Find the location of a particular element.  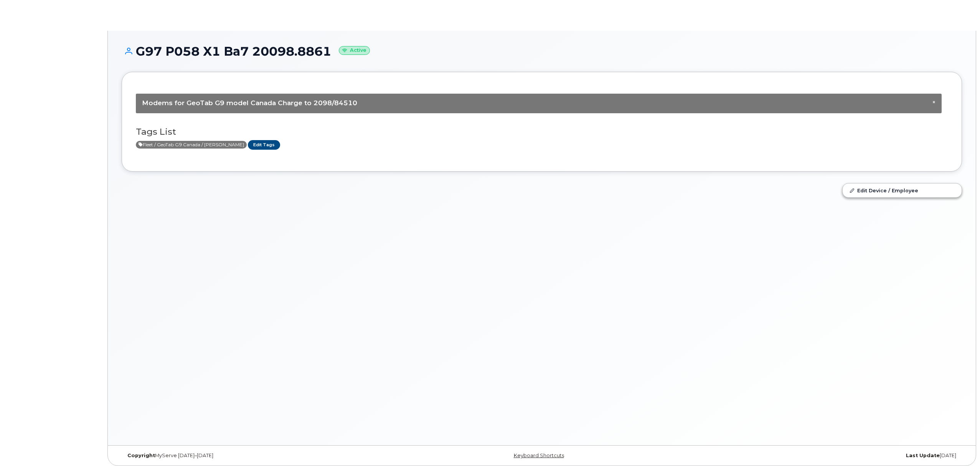

small: Active is located at coordinates (354, 51).